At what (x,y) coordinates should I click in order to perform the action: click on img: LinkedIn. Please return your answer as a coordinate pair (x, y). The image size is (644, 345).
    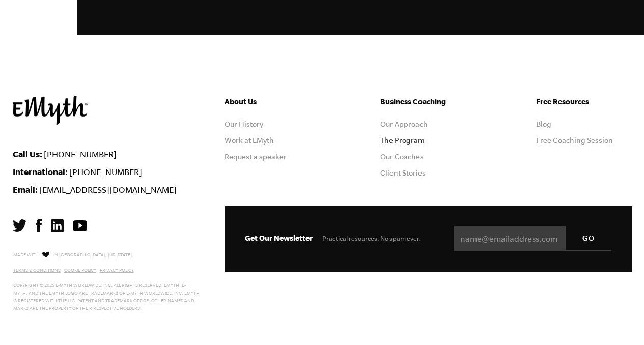
    Looking at the image, I should click on (57, 226).